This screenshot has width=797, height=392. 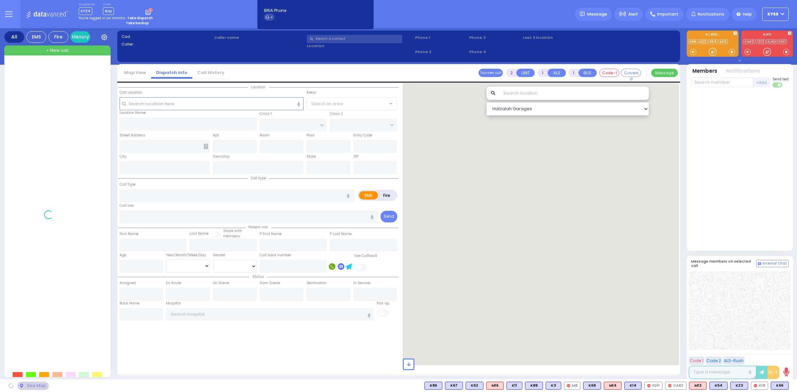 What do you see at coordinates (759, 386) in the screenshot?
I see `div: K18` at bounding box center [759, 386].